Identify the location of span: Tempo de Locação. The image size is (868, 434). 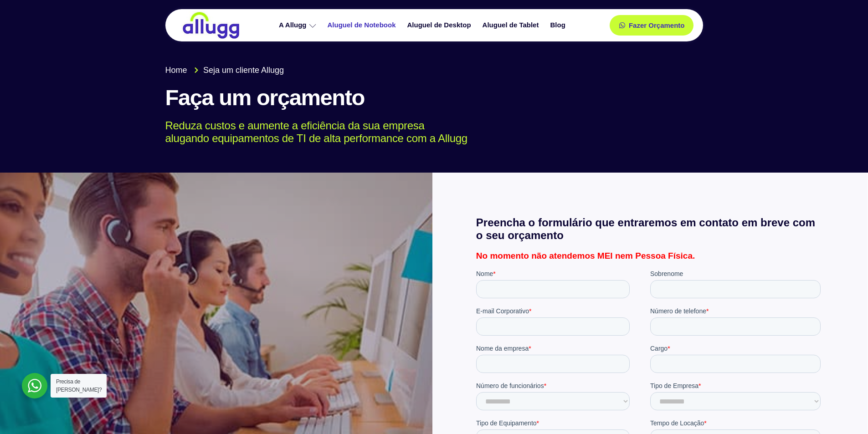
(201, 154).